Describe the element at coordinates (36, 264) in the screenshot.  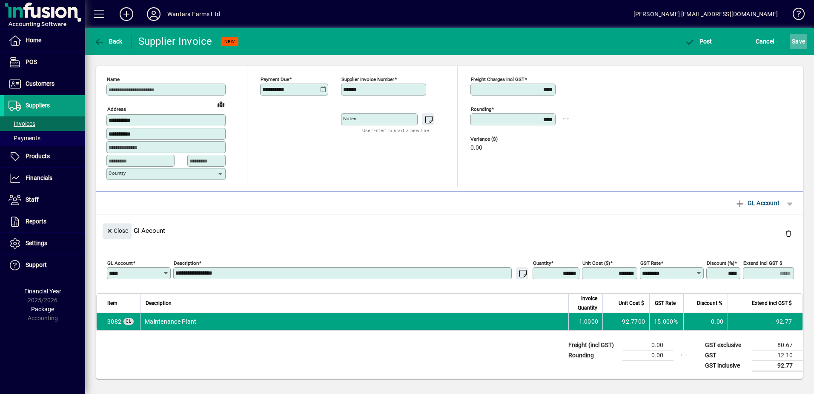
I see `span: Support` at that location.